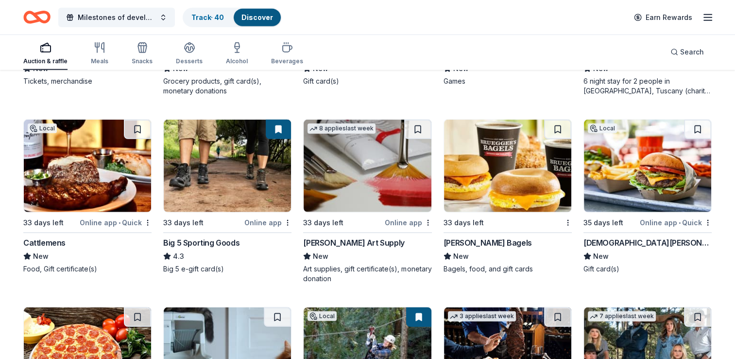 The height and width of the screenshot is (359, 735). Describe the element at coordinates (367, 274) in the screenshot. I see `div: Art supplies, gift certificate(s), monetary donation` at that location.